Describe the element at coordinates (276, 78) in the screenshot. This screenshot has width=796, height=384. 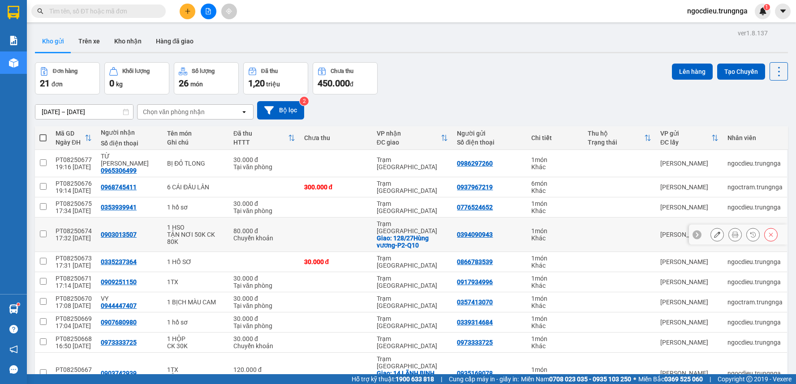
I see `button: Đã thu1,20 triệu` at that location.